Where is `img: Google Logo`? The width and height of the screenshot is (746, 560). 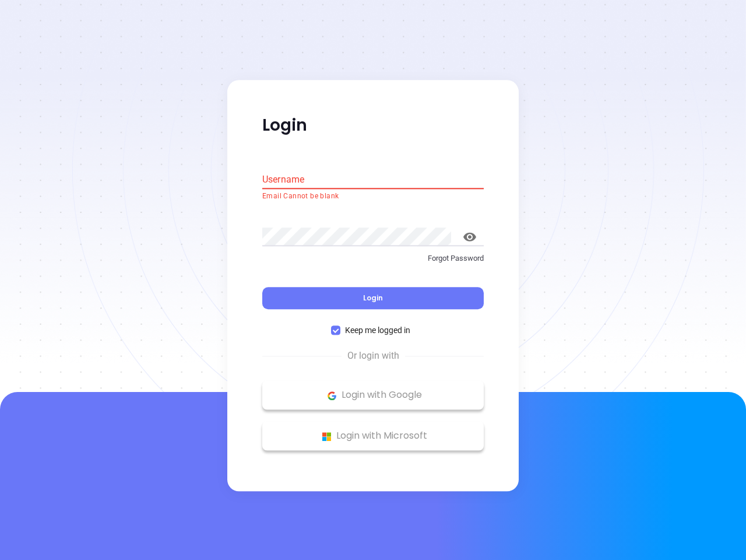 img: Google Logo is located at coordinates (332, 395).